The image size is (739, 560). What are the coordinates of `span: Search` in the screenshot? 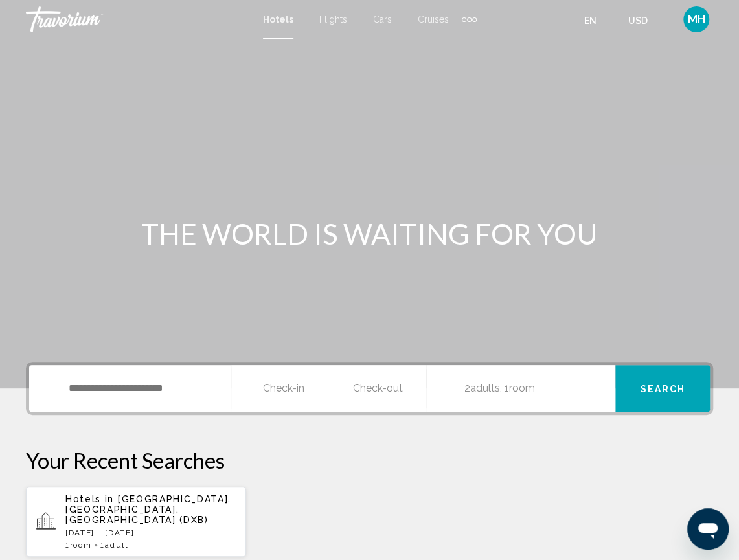 It's located at (662, 389).